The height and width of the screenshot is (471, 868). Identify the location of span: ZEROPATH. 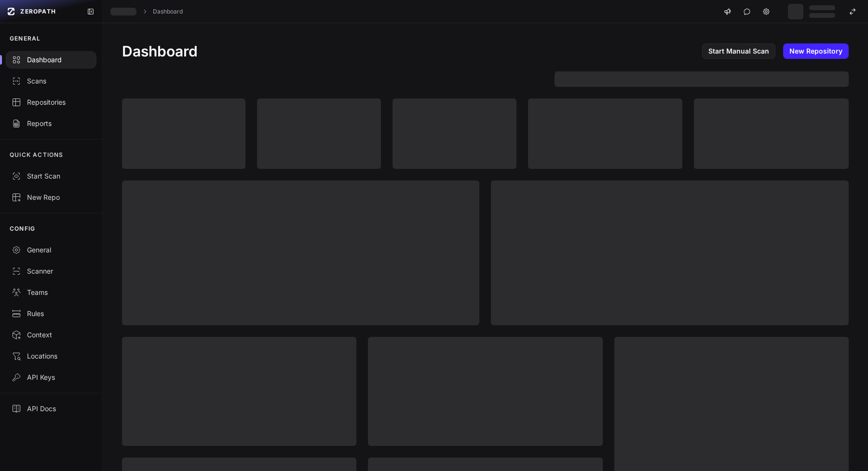
(38, 12).